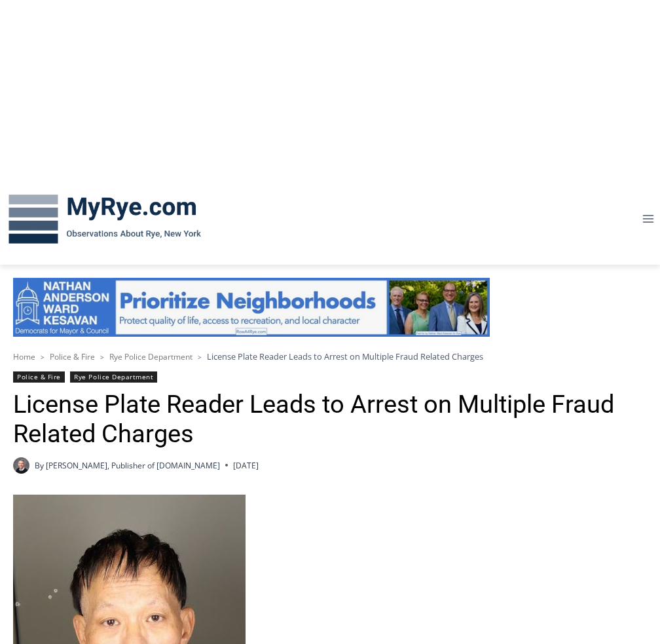  What do you see at coordinates (648, 219) in the screenshot?
I see `button: Open menu` at bounding box center [648, 219].